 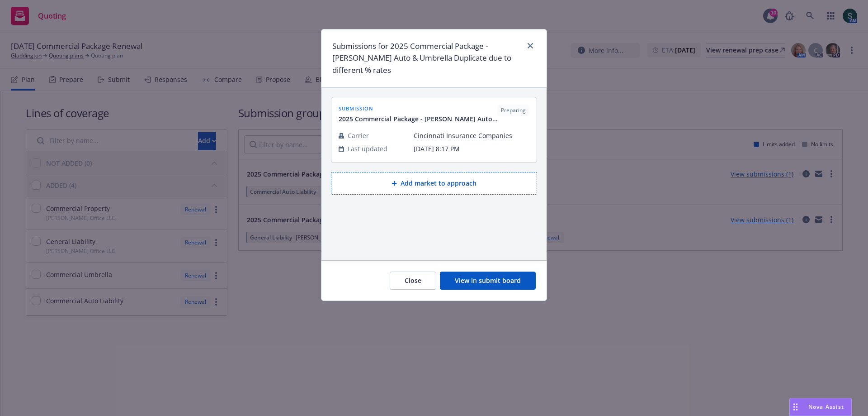 I want to click on span: Last updated, so click(x=368, y=148).